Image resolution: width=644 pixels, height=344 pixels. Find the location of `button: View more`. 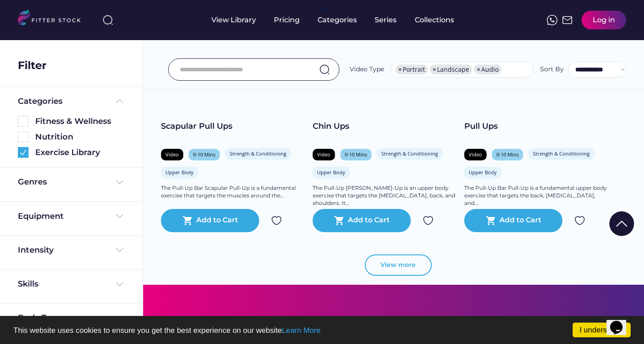

button: View more is located at coordinates (398, 265).